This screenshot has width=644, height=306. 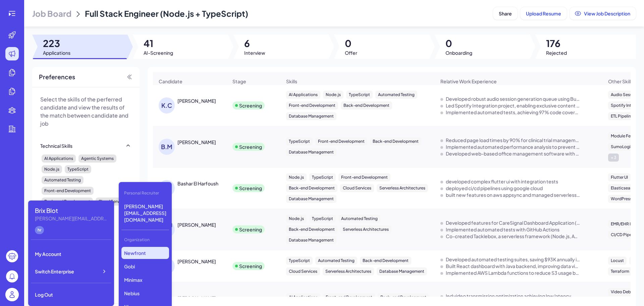 What do you see at coordinates (513, 98) in the screenshot?
I see `div: Developed robust audio session generation queue using BullMQ and Redis.` at bounding box center [513, 98].